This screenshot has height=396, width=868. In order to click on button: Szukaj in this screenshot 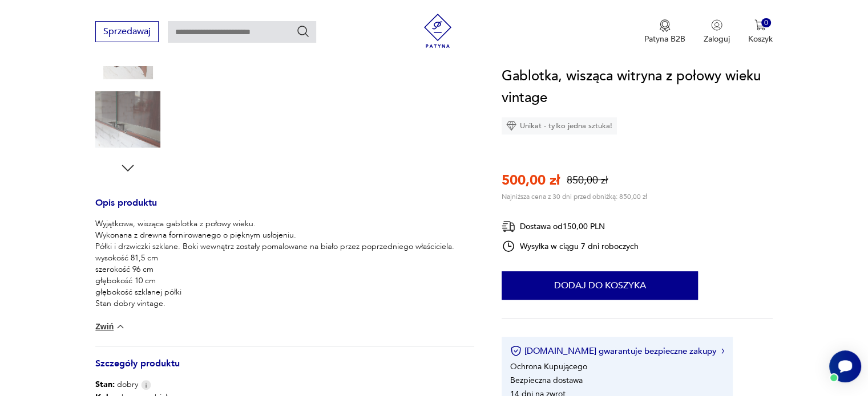, I will do `click(303, 31)`.